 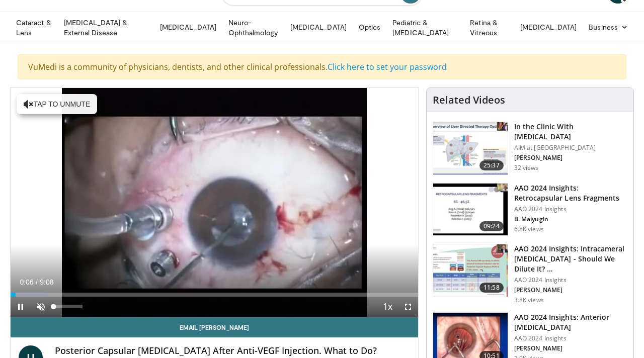 What do you see at coordinates (471, 271) in the screenshot?
I see `img: de733f49-b136-4bdc-9e00-4021288efeb7.150x105_q85_crop-smart_upscale.jpg` at bounding box center [471, 271].